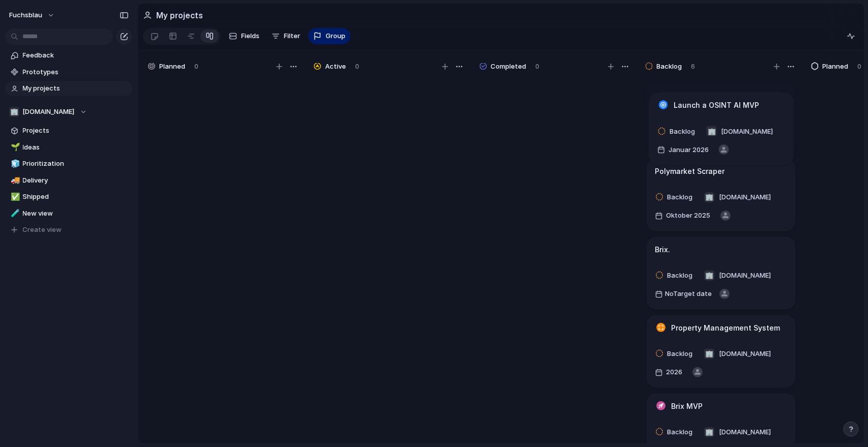  What do you see at coordinates (76, 147) in the screenshot?
I see `span: Ideas` at bounding box center [76, 147].